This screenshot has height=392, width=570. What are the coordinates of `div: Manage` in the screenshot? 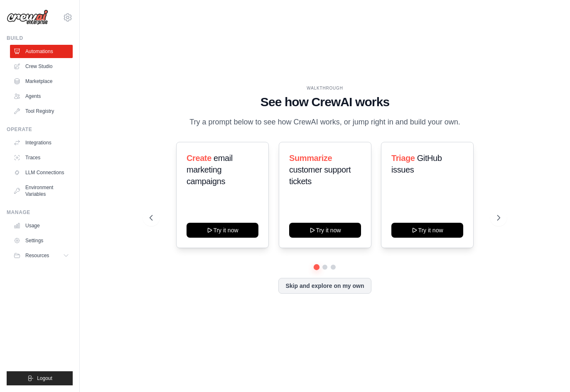 It's located at (39, 213).